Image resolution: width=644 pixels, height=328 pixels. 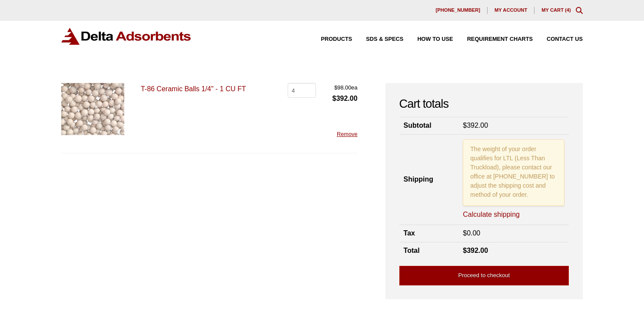 What do you see at coordinates (484, 276) in the screenshot?
I see `a: Proceed to checkout` at bounding box center [484, 276].